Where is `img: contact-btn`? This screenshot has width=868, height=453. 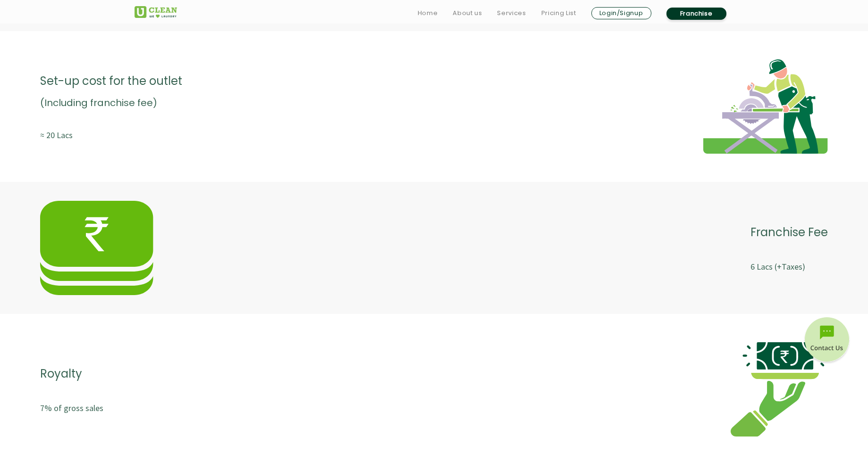
img: contact-btn is located at coordinates (826, 341).